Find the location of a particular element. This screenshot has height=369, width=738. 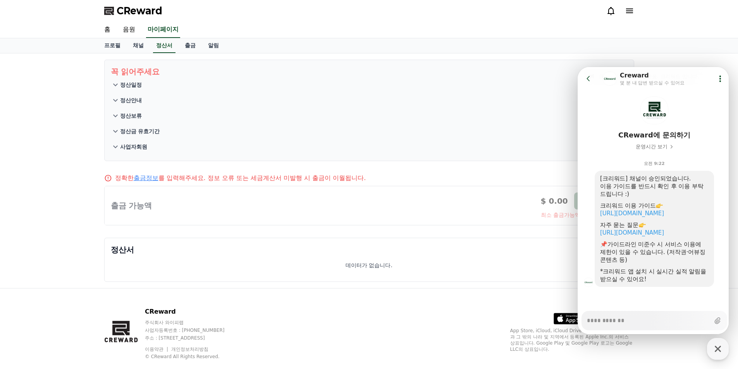

span: 운영시간 보기 is located at coordinates (74, 80).